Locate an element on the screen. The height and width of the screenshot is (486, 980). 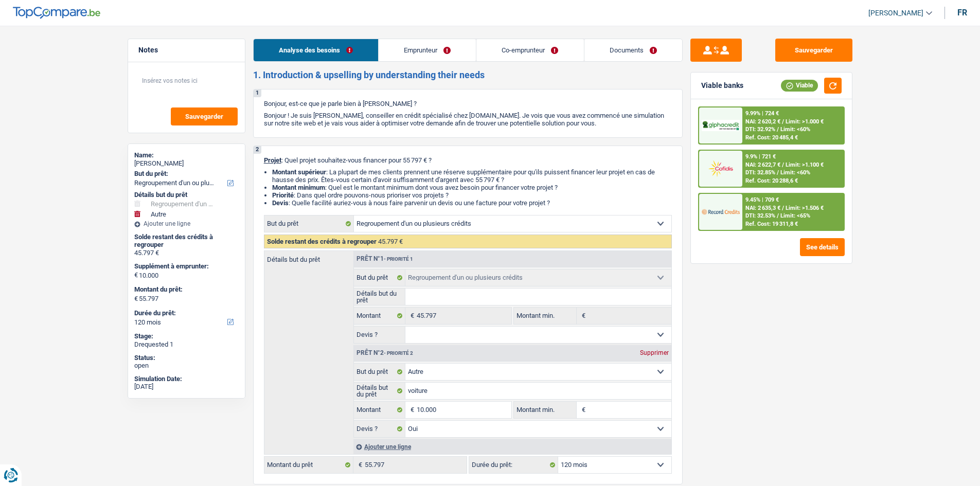
a: Documents is located at coordinates (633, 50).